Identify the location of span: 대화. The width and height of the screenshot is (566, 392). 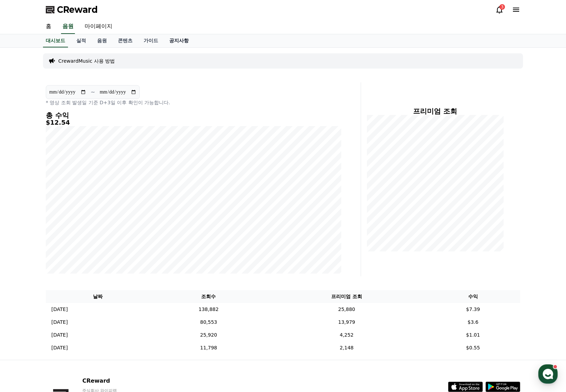
(68, 233).